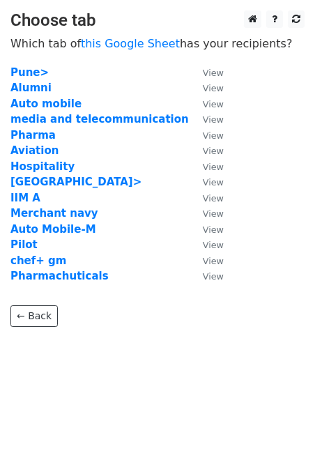 This screenshot has width=315, height=451. I want to click on a: chef+ gm, so click(38, 261).